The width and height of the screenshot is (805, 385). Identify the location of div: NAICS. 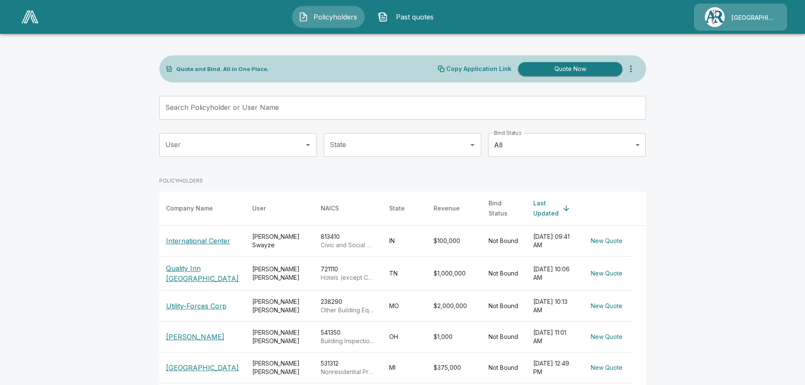
(329, 208).